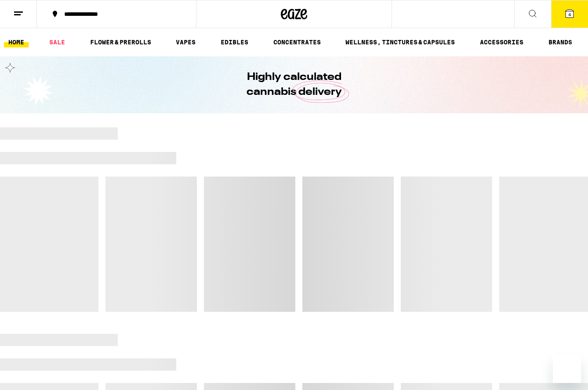 The height and width of the screenshot is (390, 588). I want to click on a: SALE, so click(57, 42).